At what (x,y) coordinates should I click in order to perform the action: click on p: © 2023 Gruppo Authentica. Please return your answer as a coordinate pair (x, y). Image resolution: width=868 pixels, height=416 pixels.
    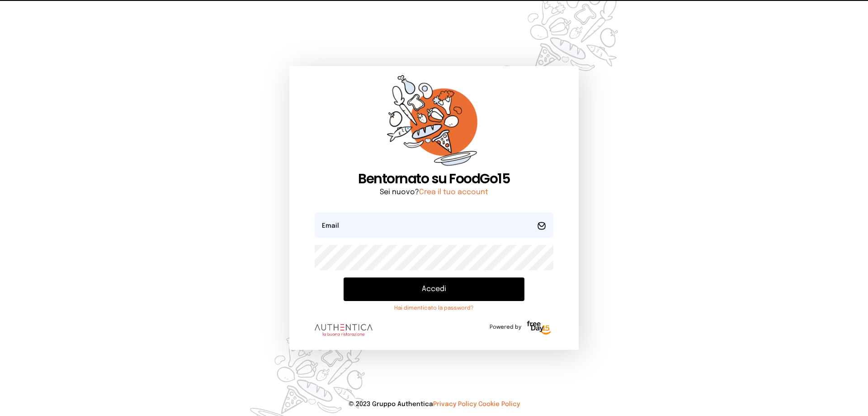
    Looking at the image, I should click on (434, 404).